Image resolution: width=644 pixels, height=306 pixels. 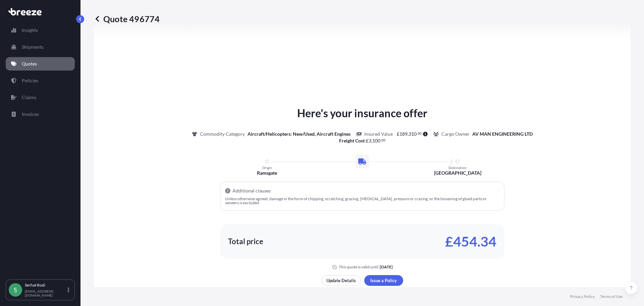 What do you see at coordinates (612, 296) in the screenshot?
I see `p: Terms of Use` at bounding box center [612, 296].